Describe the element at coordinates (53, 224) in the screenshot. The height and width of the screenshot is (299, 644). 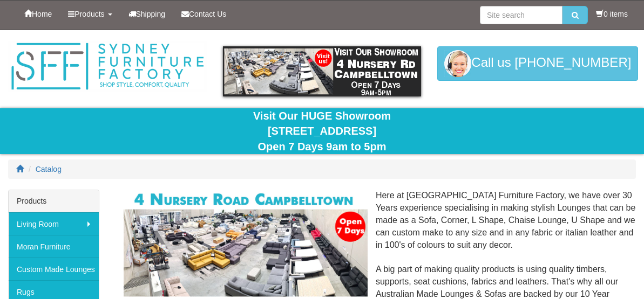
I see `a: Living Room` at that location.